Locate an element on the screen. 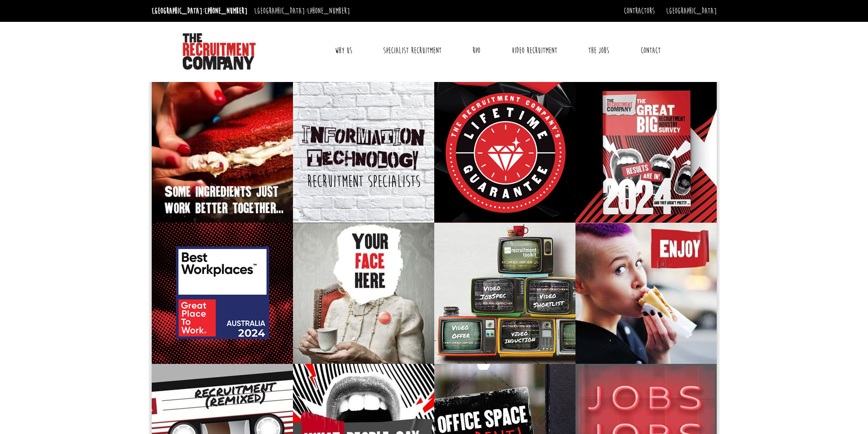 The width and height of the screenshot is (868, 434). img: The Recruitment Company is located at coordinates (219, 51).